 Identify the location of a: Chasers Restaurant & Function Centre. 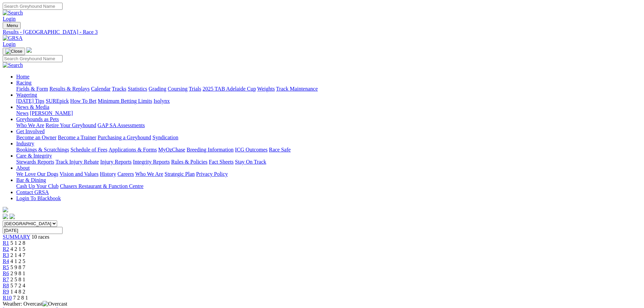
(101, 186).